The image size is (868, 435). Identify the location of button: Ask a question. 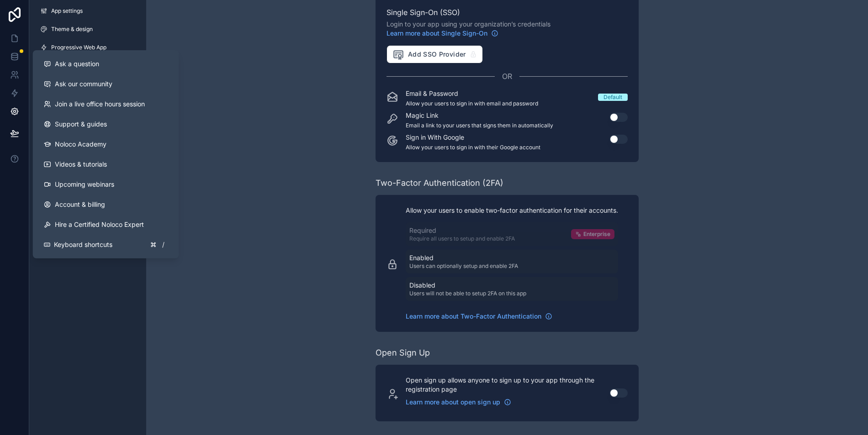
(106, 64).